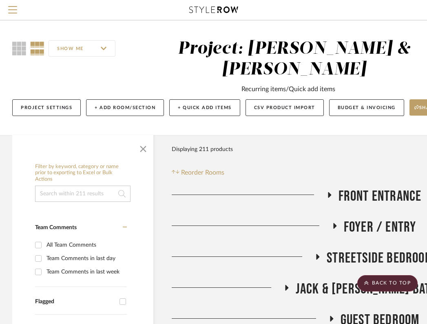  What do you see at coordinates (284, 108) in the screenshot?
I see `button: CSV Product Import` at bounding box center [284, 108].